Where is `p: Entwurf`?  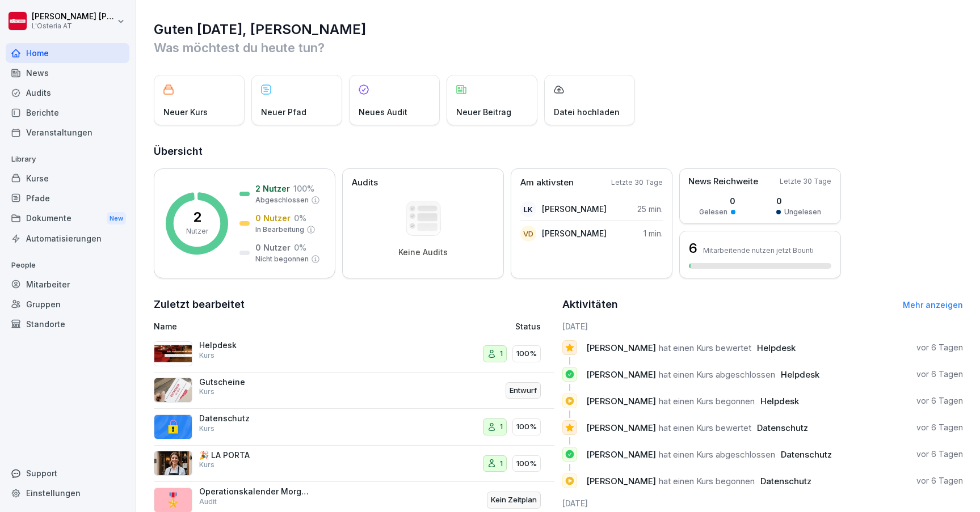
p: Entwurf is located at coordinates (523, 391).